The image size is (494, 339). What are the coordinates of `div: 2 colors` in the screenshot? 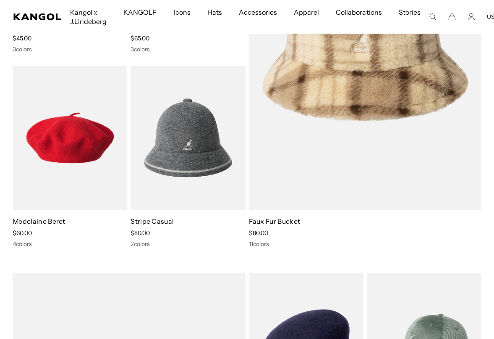 It's located at (188, 244).